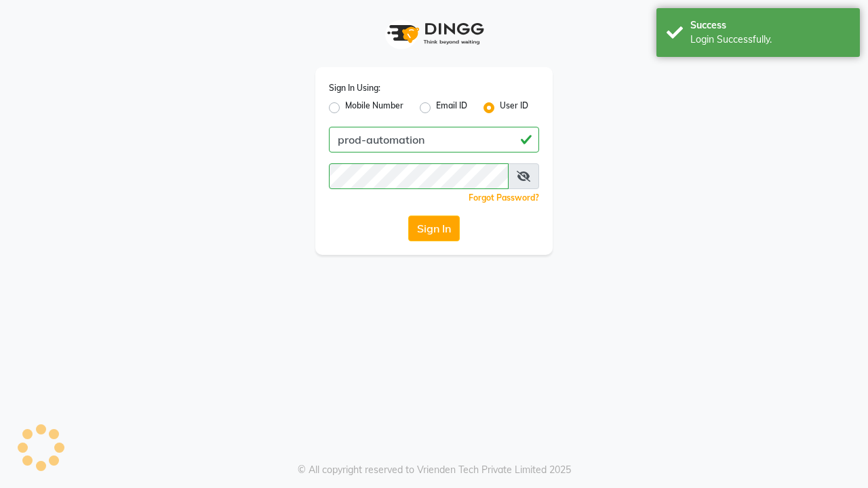 This screenshot has height=488, width=868. I want to click on button: Sign In, so click(434, 228).